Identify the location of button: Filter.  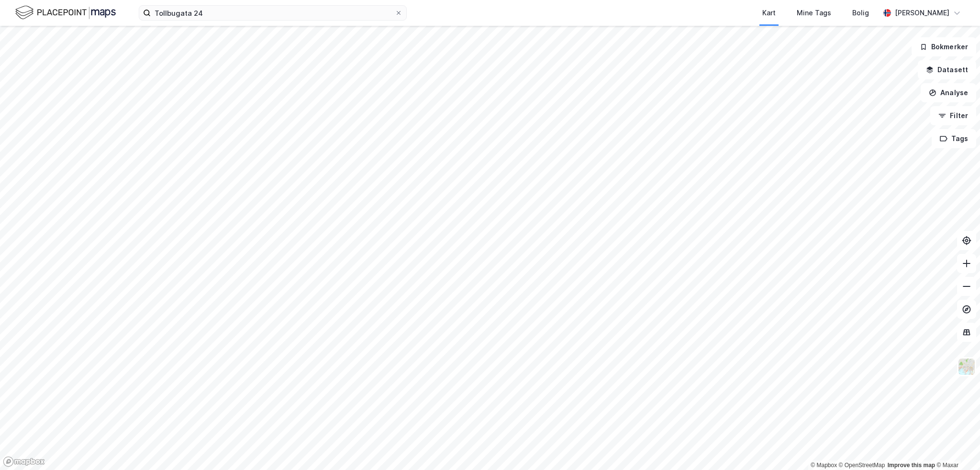
(953, 116).